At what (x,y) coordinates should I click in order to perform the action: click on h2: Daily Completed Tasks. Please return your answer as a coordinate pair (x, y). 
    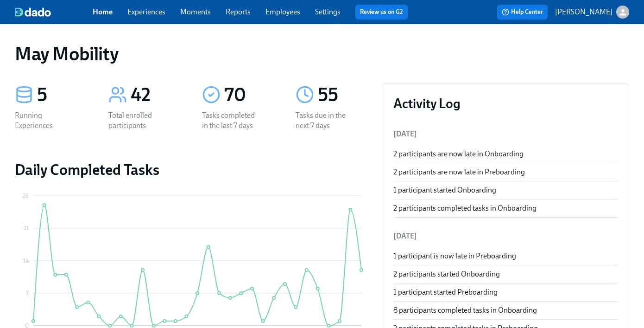
    Looking at the image, I should click on (191, 170).